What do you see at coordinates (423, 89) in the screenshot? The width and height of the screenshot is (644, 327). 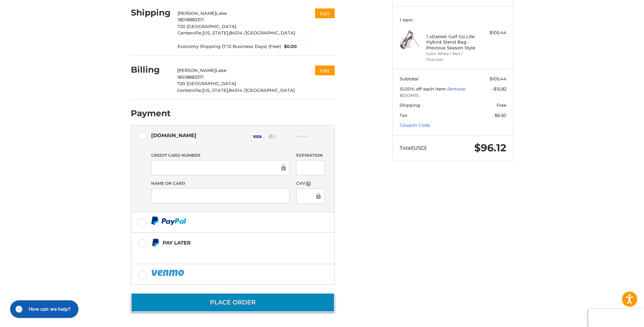 I see `span: 15.00% off each item` at bounding box center [423, 89].